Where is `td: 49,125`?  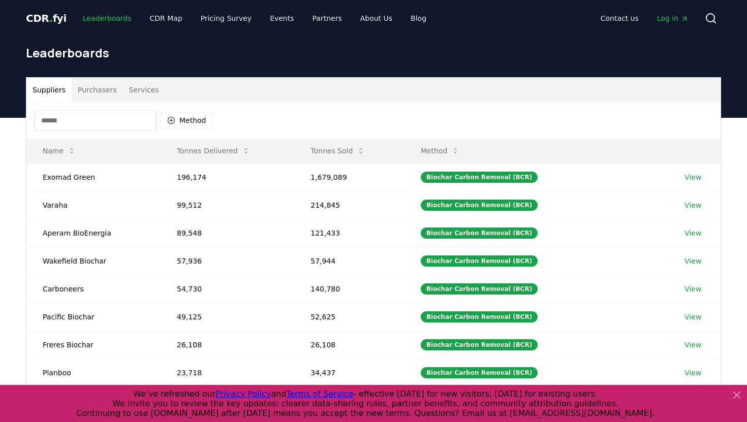
td: 49,125 is located at coordinates (227, 316).